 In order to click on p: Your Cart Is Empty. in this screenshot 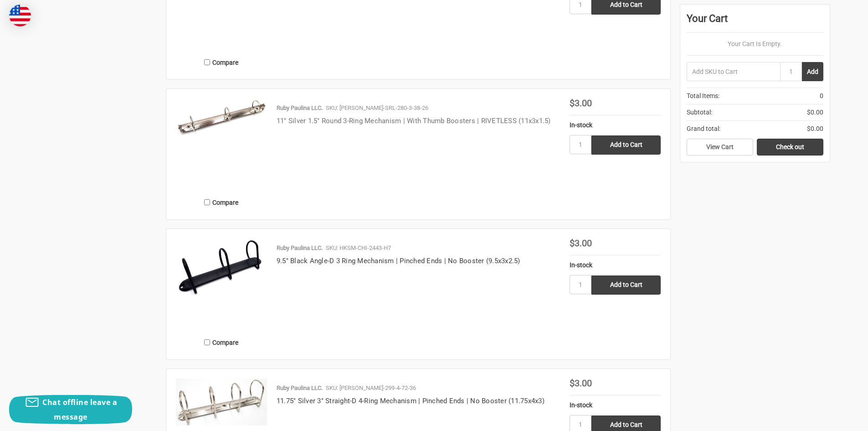, I will do `click(755, 44)`.